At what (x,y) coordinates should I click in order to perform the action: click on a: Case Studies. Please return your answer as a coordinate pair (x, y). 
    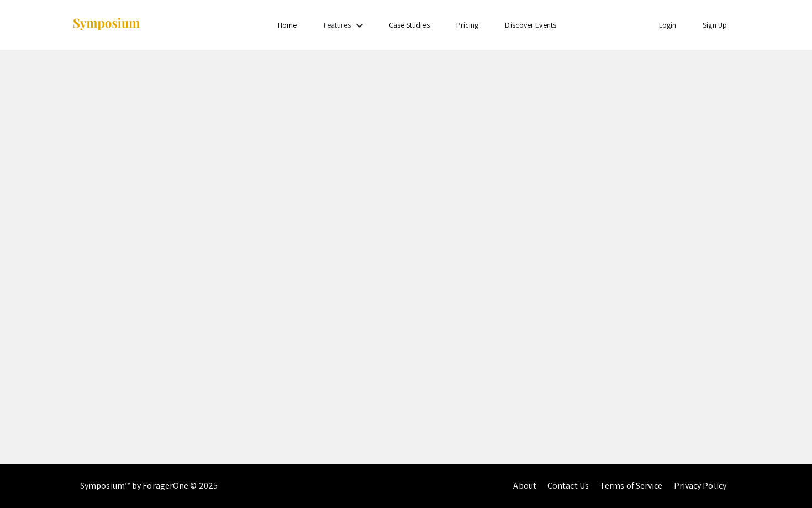
    Looking at the image, I should click on (409, 25).